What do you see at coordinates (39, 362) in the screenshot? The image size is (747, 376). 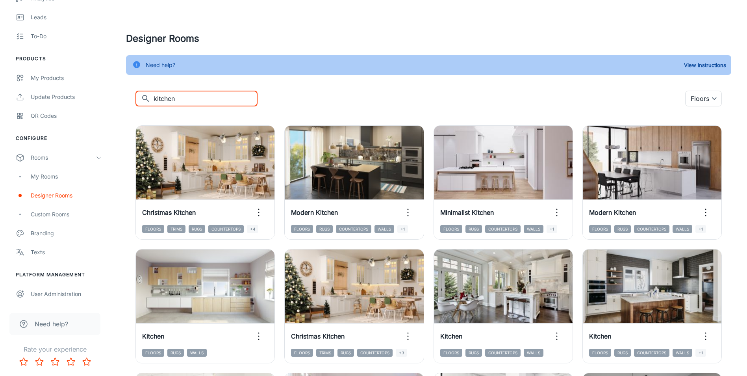 I see `button: Rate 2 star` at bounding box center [39, 362].